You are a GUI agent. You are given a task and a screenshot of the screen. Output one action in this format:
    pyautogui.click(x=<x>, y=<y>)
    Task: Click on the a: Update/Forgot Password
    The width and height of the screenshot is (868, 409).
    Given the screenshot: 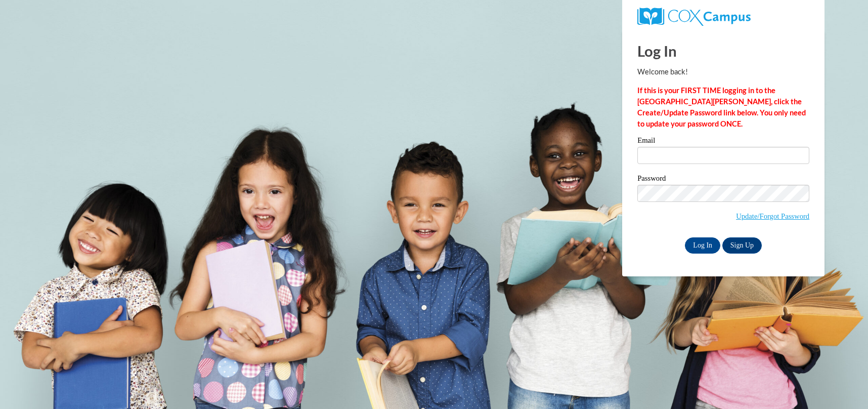 What is the action you would take?
    pyautogui.click(x=772, y=216)
    